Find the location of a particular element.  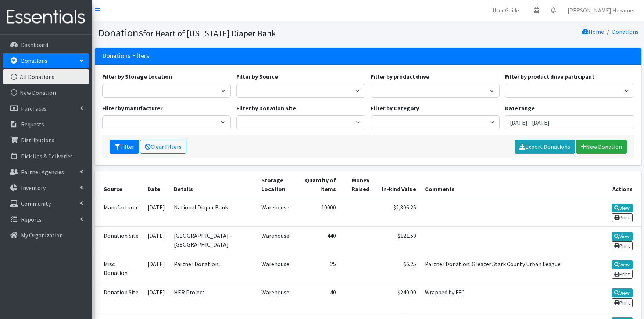

input: January 1, 2011 - December 31, 2011 is located at coordinates (570, 122).